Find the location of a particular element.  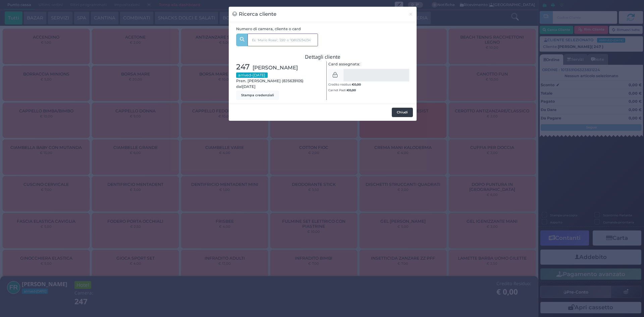

label: Numero di camera, cliente o card is located at coordinates (268, 29).